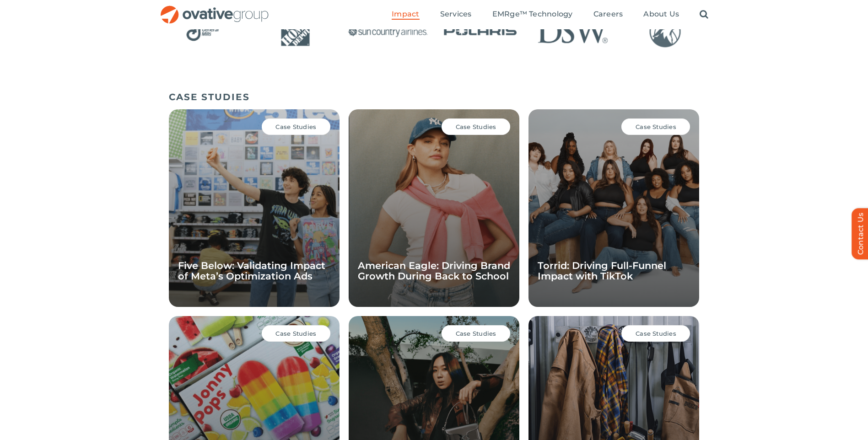 The width and height of the screenshot is (868, 440). Describe the element at coordinates (533, 14) in the screenshot. I see `a: EMRge™ Technology` at that location.